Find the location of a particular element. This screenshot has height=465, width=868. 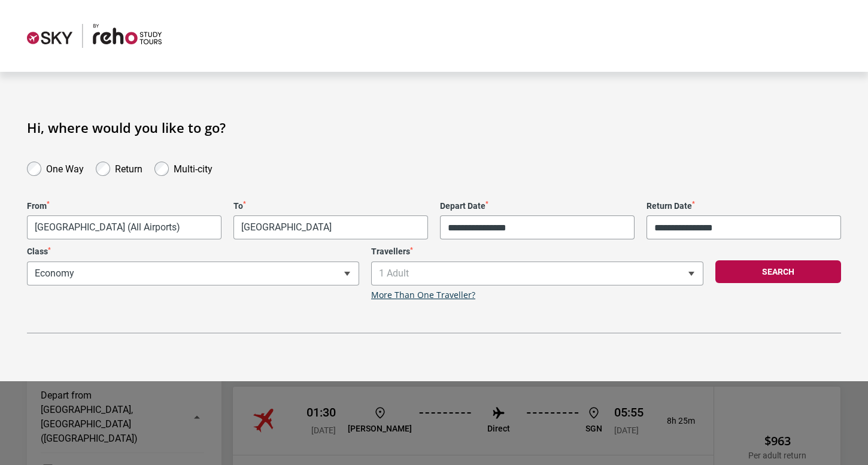

label: One Way is located at coordinates (65, 168).